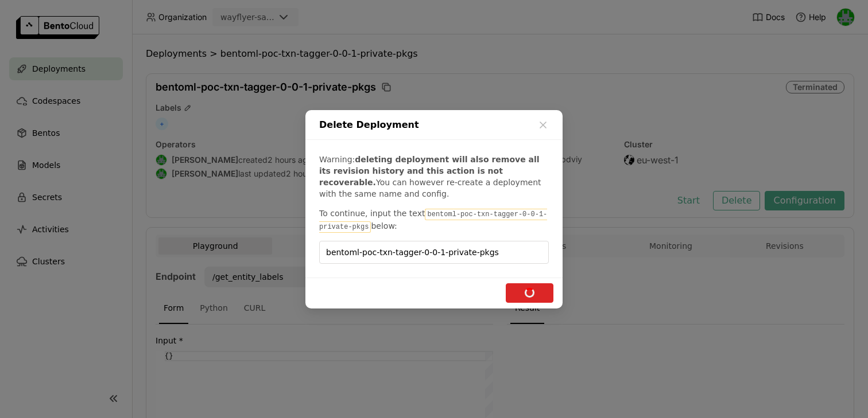 The image size is (868, 418). What do you see at coordinates (383, 226) in the screenshot?
I see `span: below:` at bounding box center [383, 226].